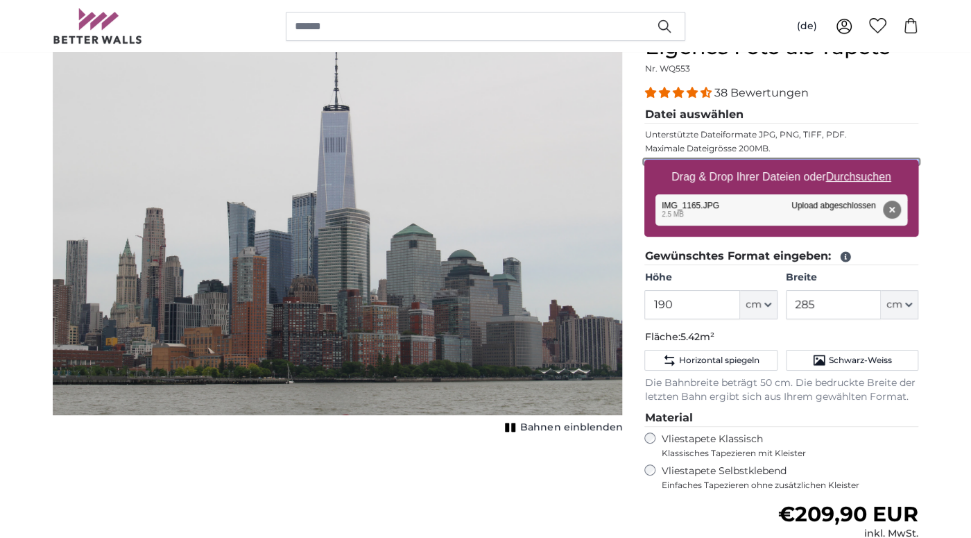 This screenshot has height=538, width=971. Describe the element at coordinates (784, 453) in the screenshot. I see `span: Klassisches Tapezieren mit Kleister` at that location.